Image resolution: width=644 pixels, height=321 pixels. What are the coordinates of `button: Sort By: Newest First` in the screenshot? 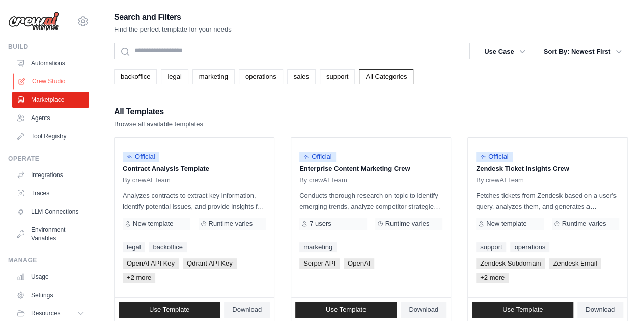 It's located at (582, 52).